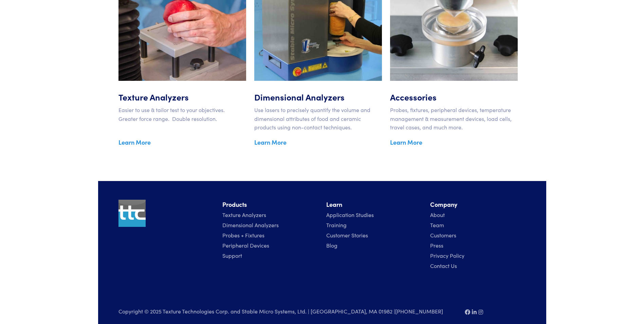 The height and width of the screenshot is (324, 644). What do you see at coordinates (443, 266) in the screenshot?
I see `a: Contact Us` at bounding box center [443, 266].